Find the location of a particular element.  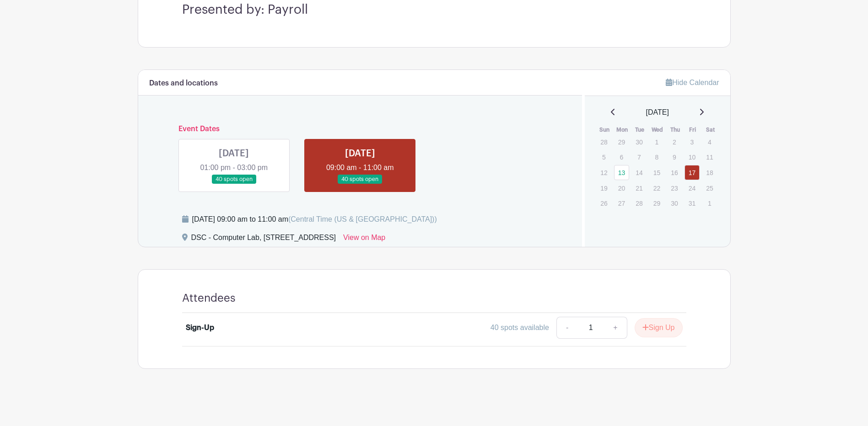

th: Mon is located at coordinates (622, 130).